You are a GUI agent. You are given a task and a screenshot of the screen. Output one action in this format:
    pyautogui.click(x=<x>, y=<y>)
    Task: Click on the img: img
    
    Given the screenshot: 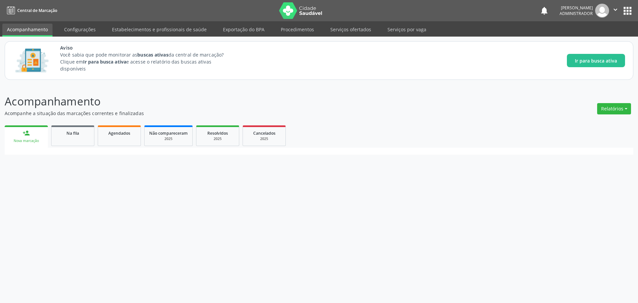 What is the action you would take?
    pyautogui.click(x=602, y=11)
    